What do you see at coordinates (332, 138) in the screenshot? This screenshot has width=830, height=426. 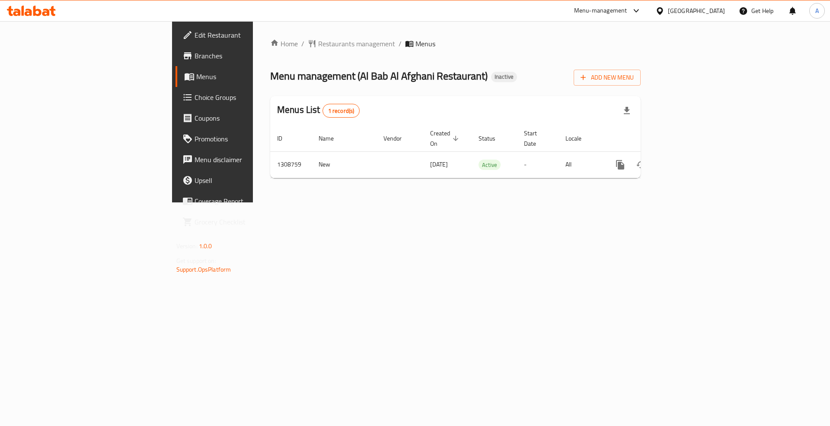 I see `span: Name` at bounding box center [332, 138].